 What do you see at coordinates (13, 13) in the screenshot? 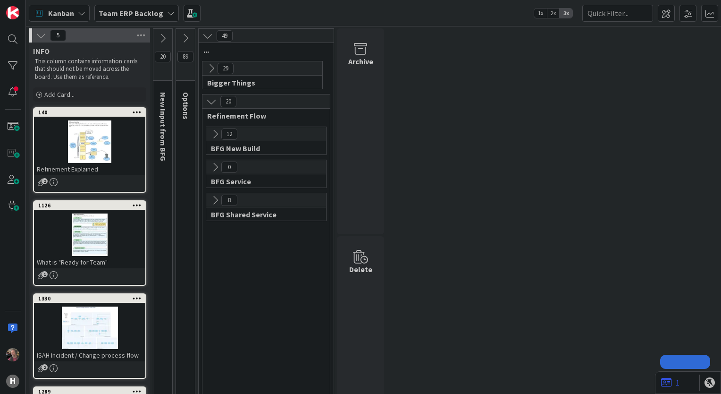
I see `img: Visit kanbanzone.com` at bounding box center [13, 13].